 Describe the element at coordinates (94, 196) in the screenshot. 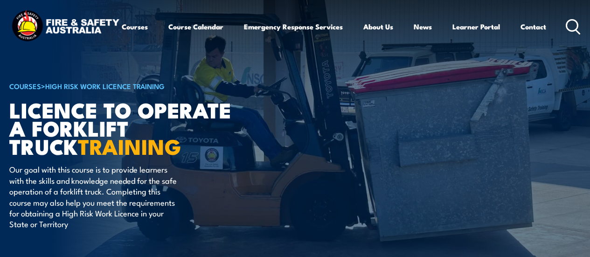

I see `p: Our goal with this course is to provide learners with the skills and knowledge needed for the saf...` at that location.